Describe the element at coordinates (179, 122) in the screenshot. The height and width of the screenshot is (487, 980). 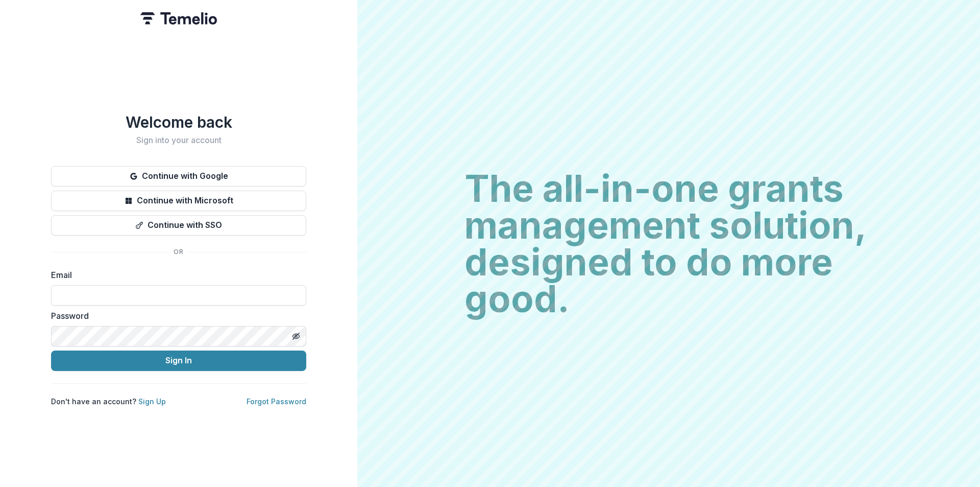
I see `h1: Welcome back` at that location.